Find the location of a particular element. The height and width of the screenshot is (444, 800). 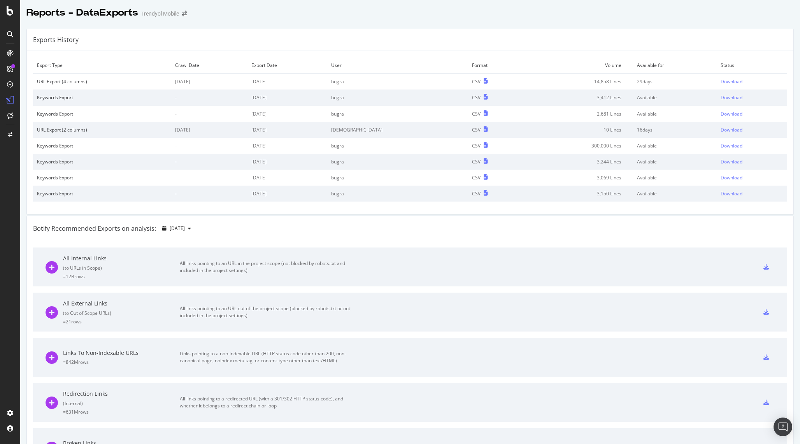

td: 10 Lines is located at coordinates (579, 130).